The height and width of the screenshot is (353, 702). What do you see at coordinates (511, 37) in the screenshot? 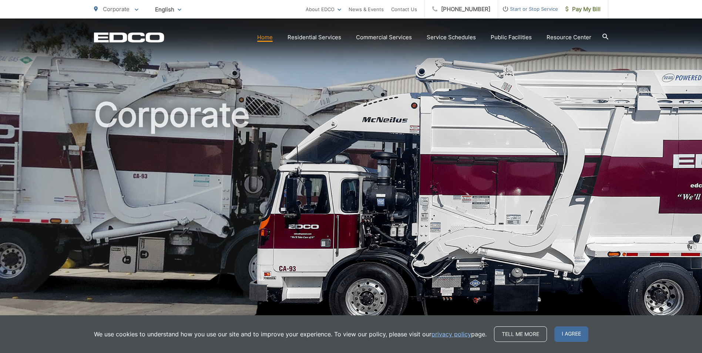
I see `a: Public Facilities` at bounding box center [511, 37].